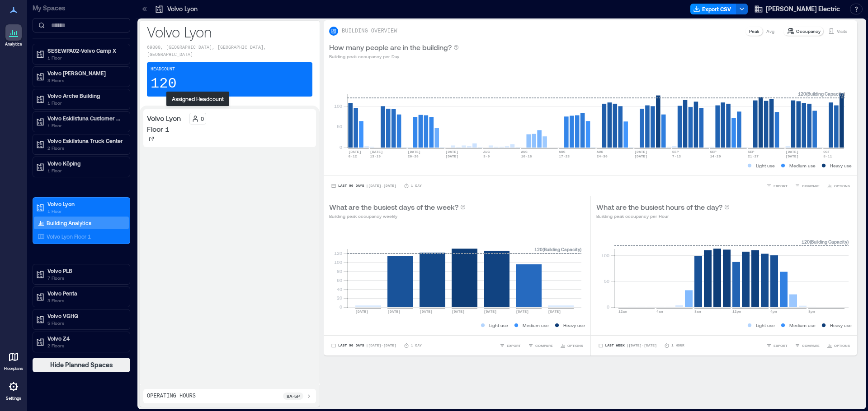 The height and width of the screenshot is (411, 868). Describe the element at coordinates (339, 298) in the screenshot. I see `tspan: 20` at that location.